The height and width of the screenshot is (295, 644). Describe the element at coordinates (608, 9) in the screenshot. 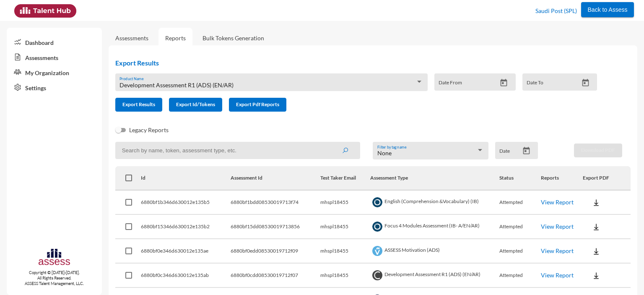

I see `a: Back to Assess` at that location.